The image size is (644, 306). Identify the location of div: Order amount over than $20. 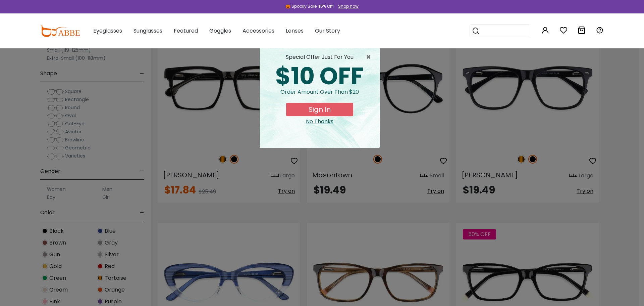
(320, 96).